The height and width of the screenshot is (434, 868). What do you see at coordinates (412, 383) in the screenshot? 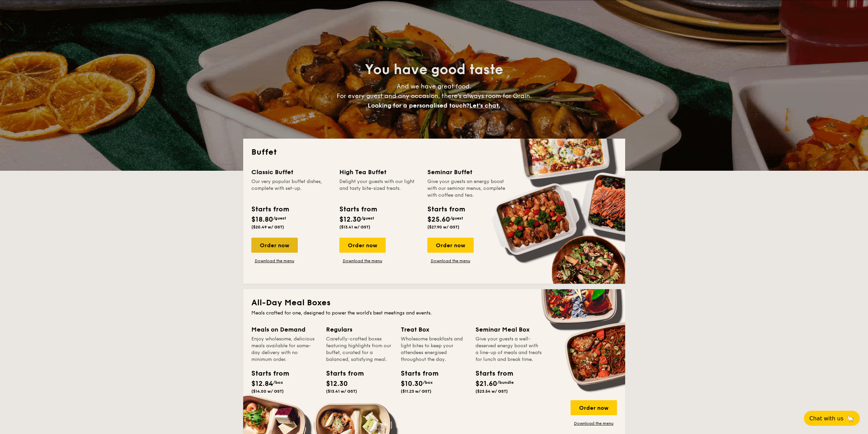
I see `span: $10.30` at bounding box center [412, 383].